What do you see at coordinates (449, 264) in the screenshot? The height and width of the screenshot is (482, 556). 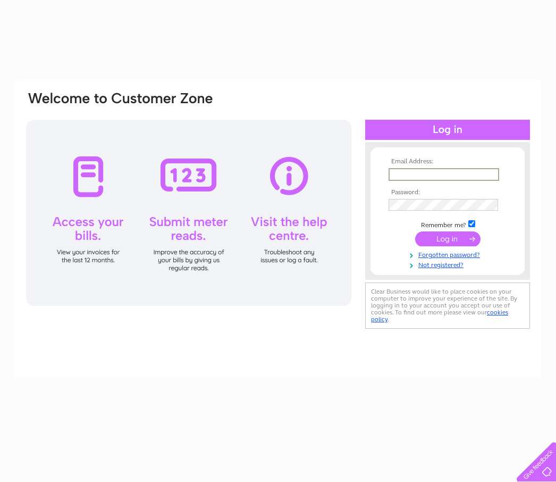 I see `a: Not registered?` at bounding box center [449, 264].